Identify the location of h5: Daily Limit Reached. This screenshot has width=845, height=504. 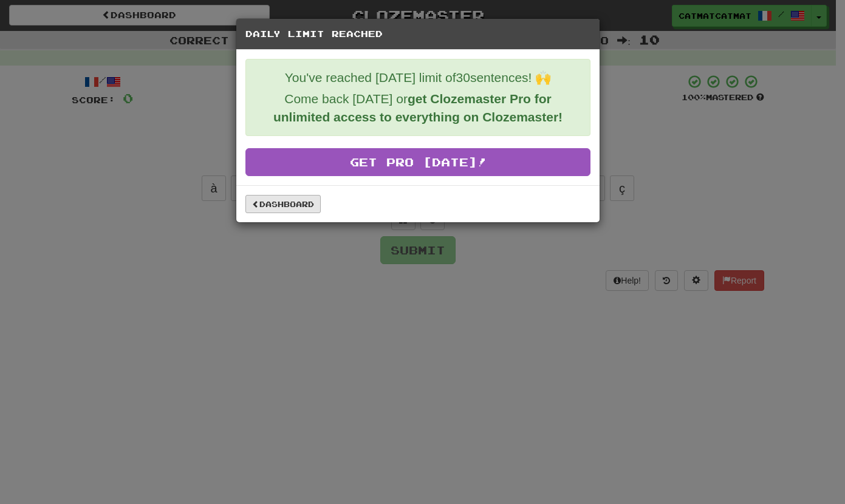
(418, 34).